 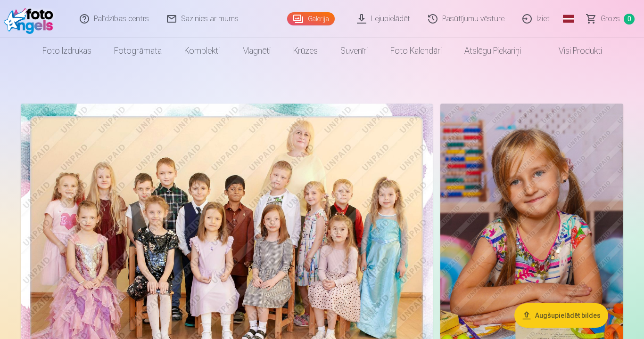 I want to click on a: Foto izdrukas, so click(x=67, y=51).